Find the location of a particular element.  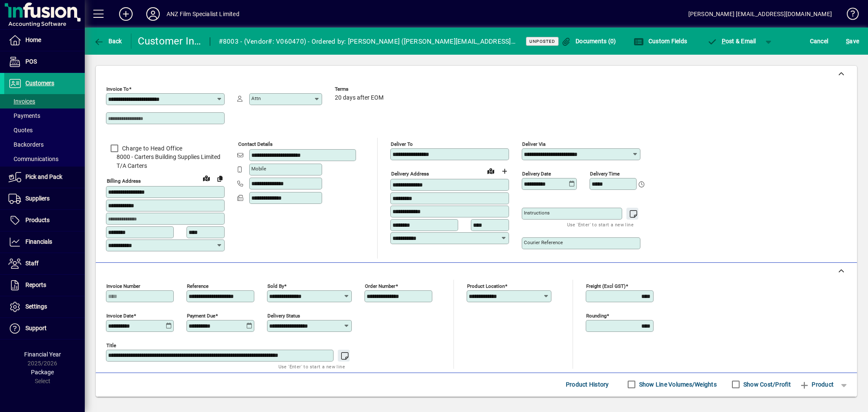

a: Suppliers is located at coordinates (44, 199).